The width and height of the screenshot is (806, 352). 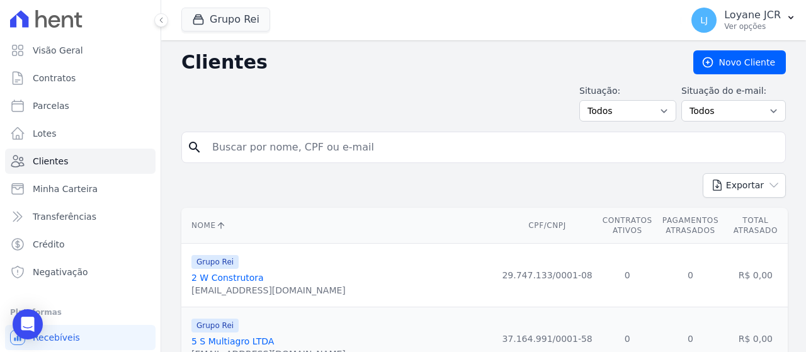 What do you see at coordinates (80, 217) in the screenshot?
I see `a: Transferências` at bounding box center [80, 217].